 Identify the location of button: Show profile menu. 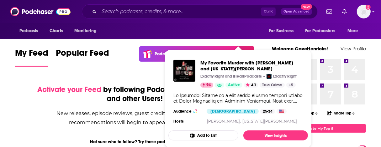
(364, 12).